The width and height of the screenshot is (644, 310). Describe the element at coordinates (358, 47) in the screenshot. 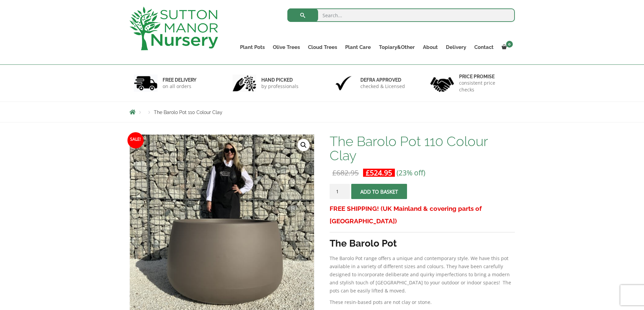

I see `a: Plant Care` at that location.